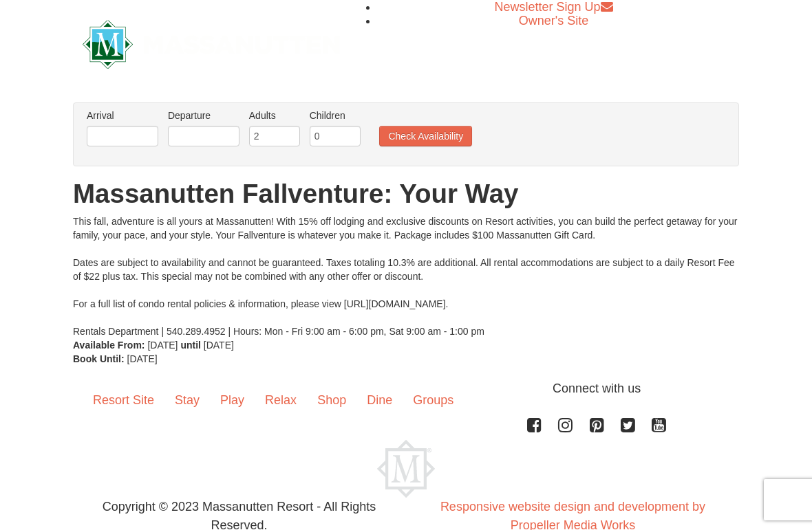 Image resolution: width=812 pixels, height=530 pixels. What do you see at coordinates (553, 20) in the screenshot?
I see `span: Owner's Site` at bounding box center [553, 20].